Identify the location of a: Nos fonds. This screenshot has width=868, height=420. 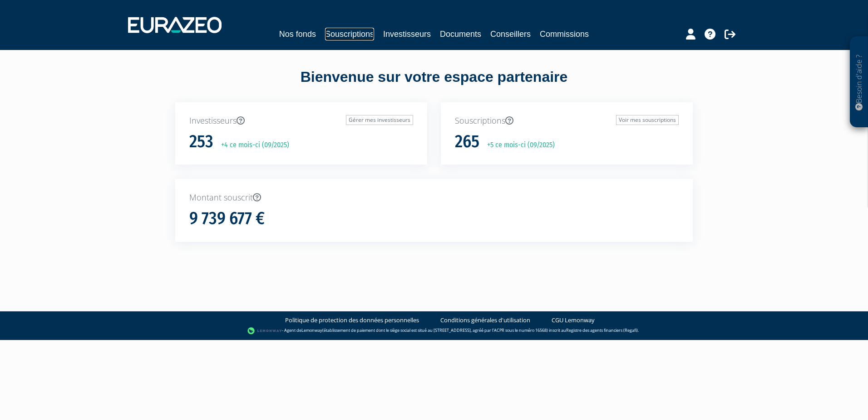
(297, 34).